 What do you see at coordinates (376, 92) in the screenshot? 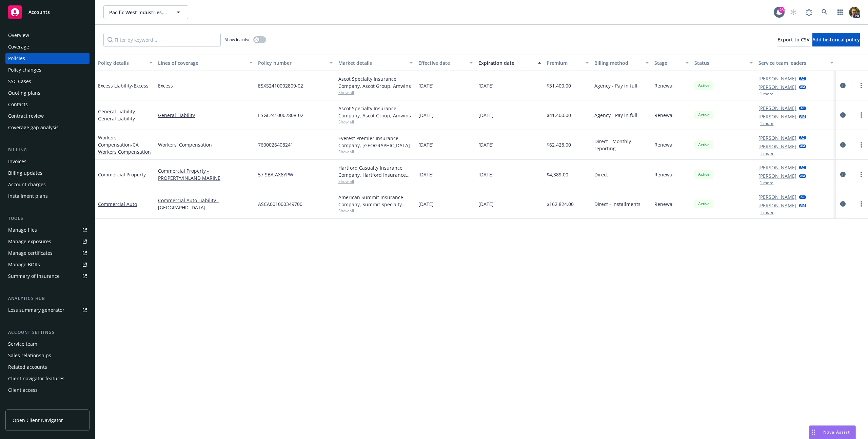
I see `span: Show all` at bounding box center [376, 92].